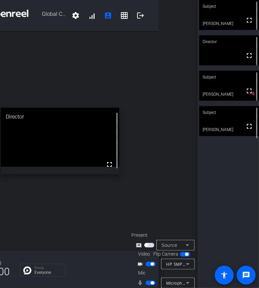  Describe the element at coordinates (124, 16) in the screenshot. I see `mat-icon: grid_on` at that location.